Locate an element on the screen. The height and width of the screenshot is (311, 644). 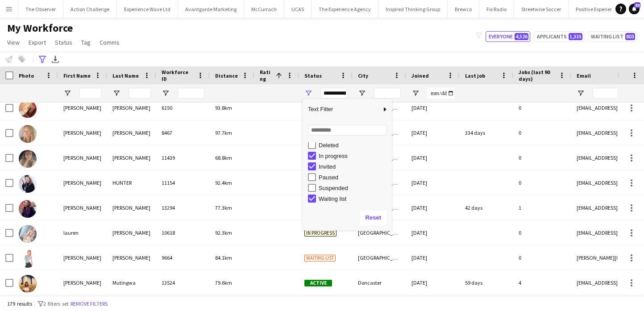
div: HUNTER is located at coordinates (132, 182).